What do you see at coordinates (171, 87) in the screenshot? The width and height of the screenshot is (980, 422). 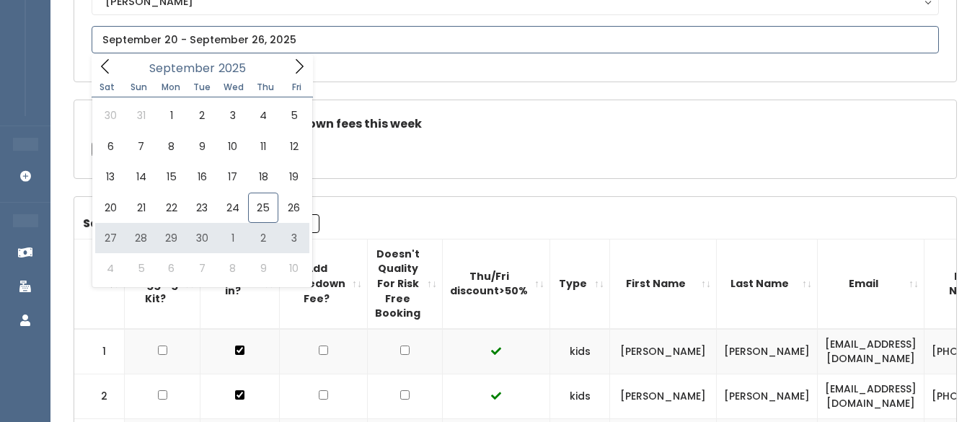 I see `span: Mon` at bounding box center [171, 87].